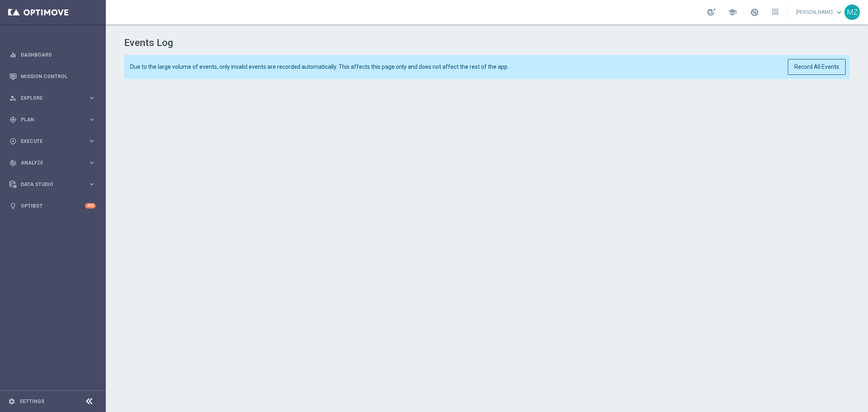  I want to click on a: Optibot, so click(53, 206).